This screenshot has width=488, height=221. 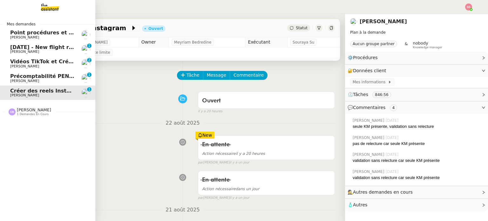 I want to click on span: Précomptabilité PENNYLANE - août 2025, so click(x=68, y=76).